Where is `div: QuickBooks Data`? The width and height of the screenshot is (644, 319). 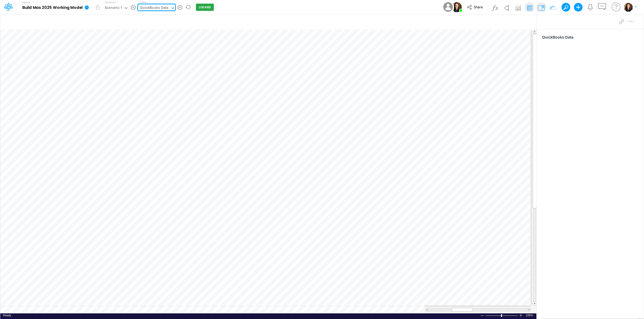
div: QuickBooks Data is located at coordinates (154, 8).